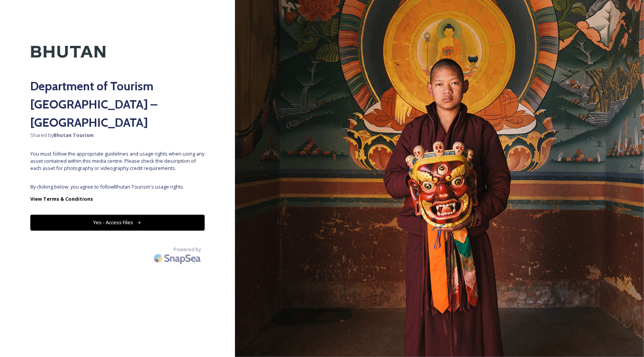 This screenshot has width=644, height=357. Describe the element at coordinates (68, 52) in the screenshot. I see `img: Kingdom-of-Bhutan-Logo.png` at that location.